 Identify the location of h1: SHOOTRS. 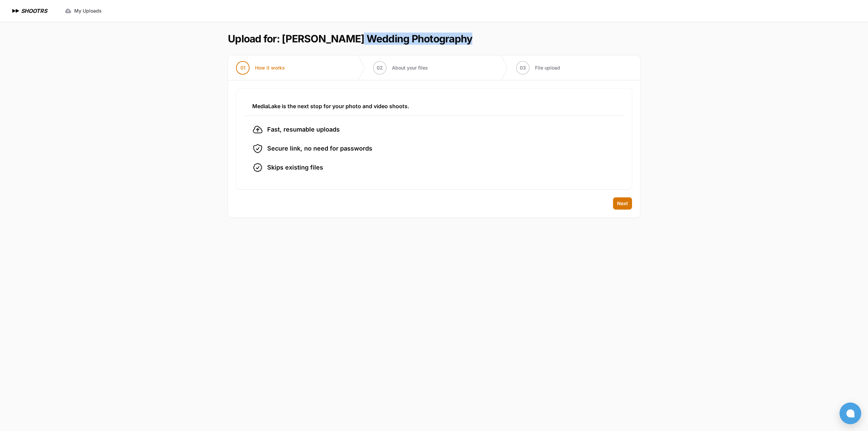
(34, 11).